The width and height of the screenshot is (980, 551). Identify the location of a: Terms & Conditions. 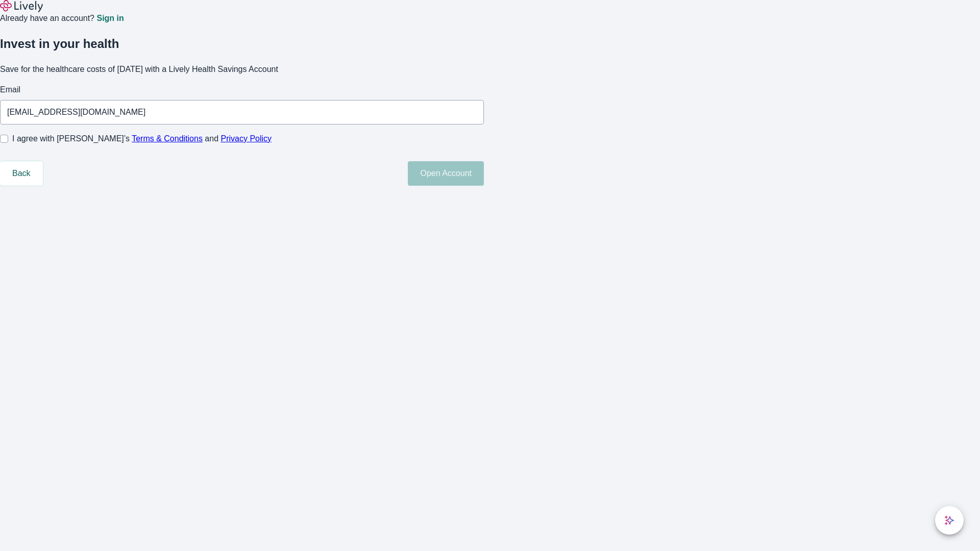
(167, 138).